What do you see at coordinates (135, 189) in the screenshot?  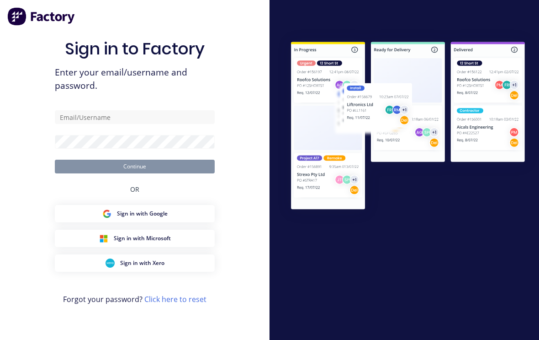 I see `div: OR` at bounding box center [135, 189].